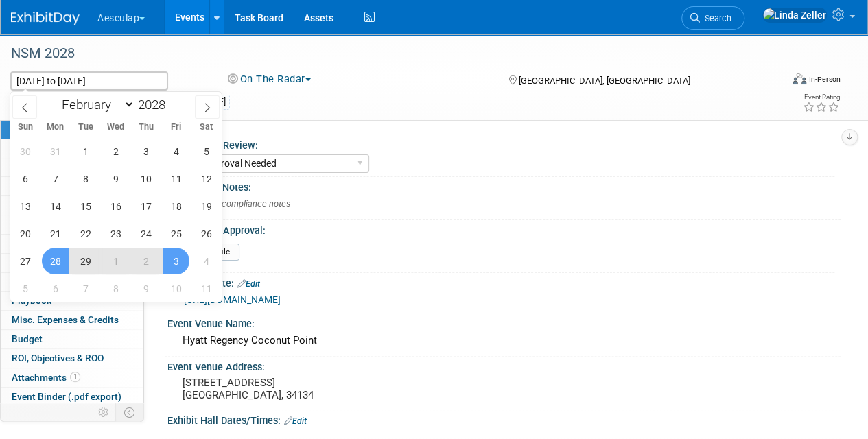 This screenshot has height=439, width=868. I want to click on span: Tue, so click(86, 127).